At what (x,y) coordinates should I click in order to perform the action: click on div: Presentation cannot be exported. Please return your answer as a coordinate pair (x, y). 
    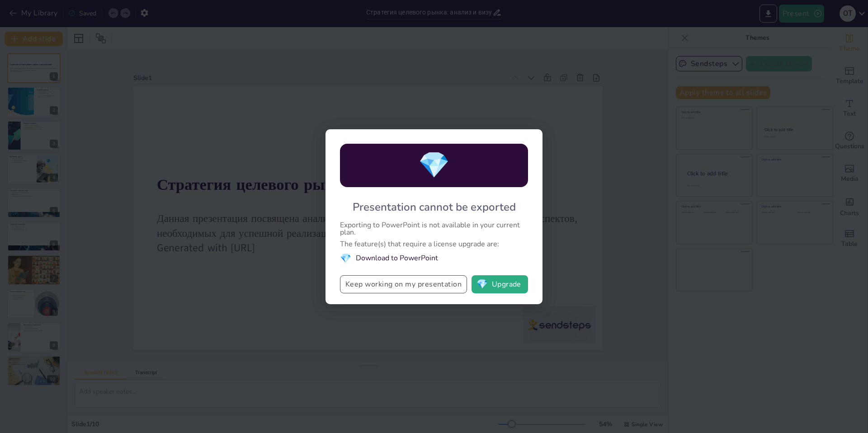
    Looking at the image, I should click on (434, 207).